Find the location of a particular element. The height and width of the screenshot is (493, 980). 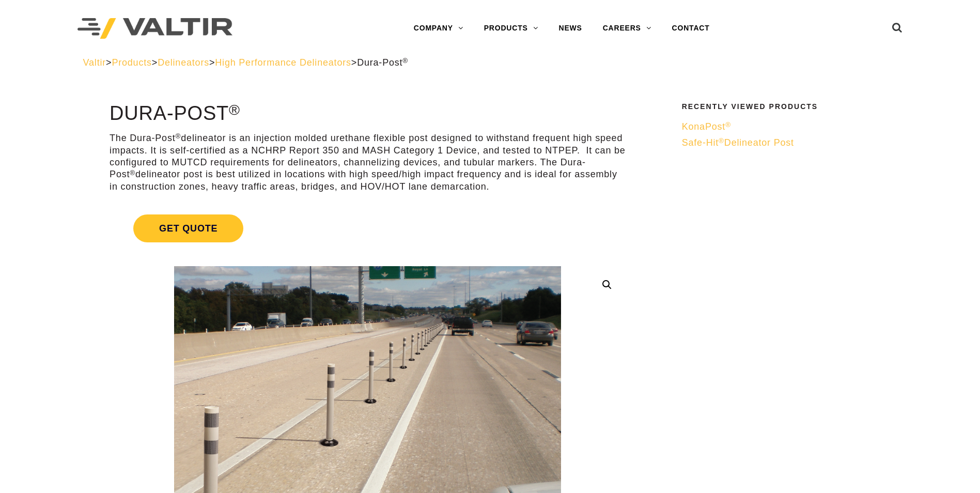

a: Products is located at coordinates (131, 62).